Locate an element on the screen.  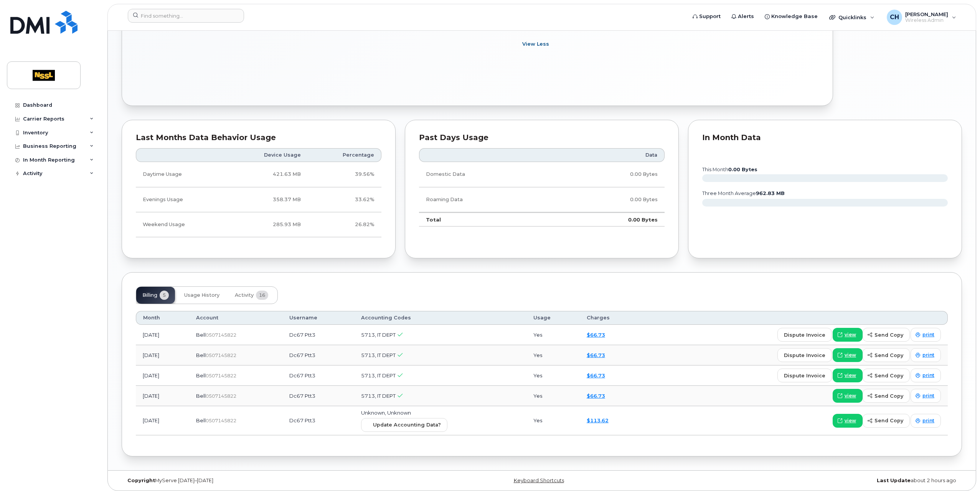
span: Quicklinks is located at coordinates (852, 17).